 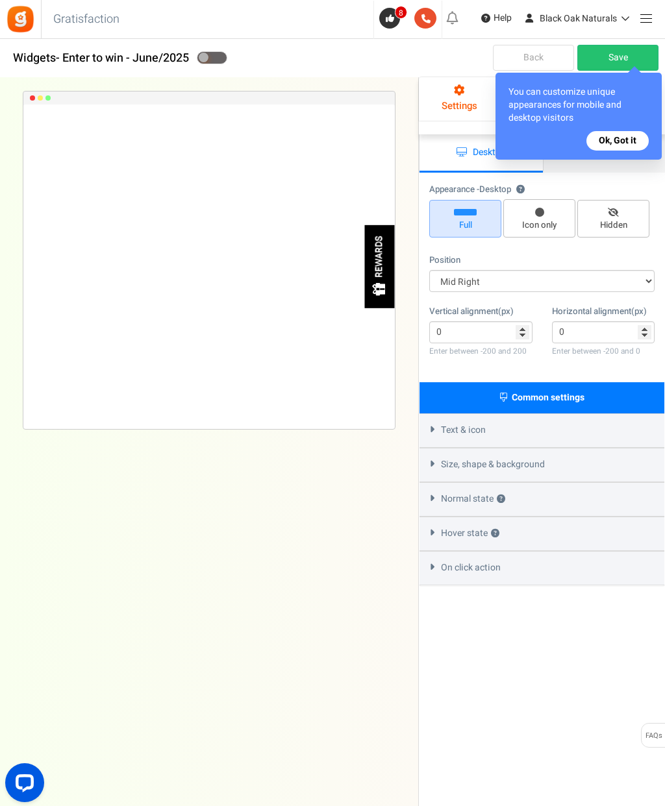 I want to click on p: You can customize unique appearances for mobile and desktop visitors, so click(x=578, y=105).